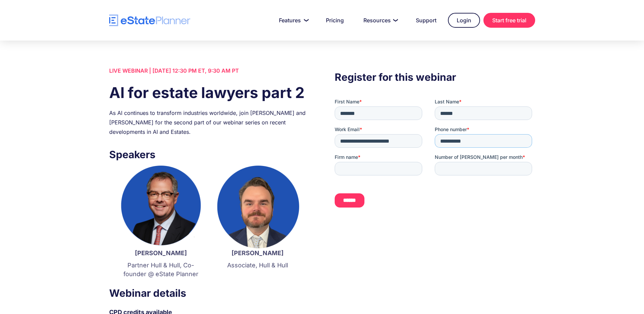 The image size is (644, 314). What do you see at coordinates (380, 20) in the screenshot?
I see `a: Resources` at bounding box center [380, 20].